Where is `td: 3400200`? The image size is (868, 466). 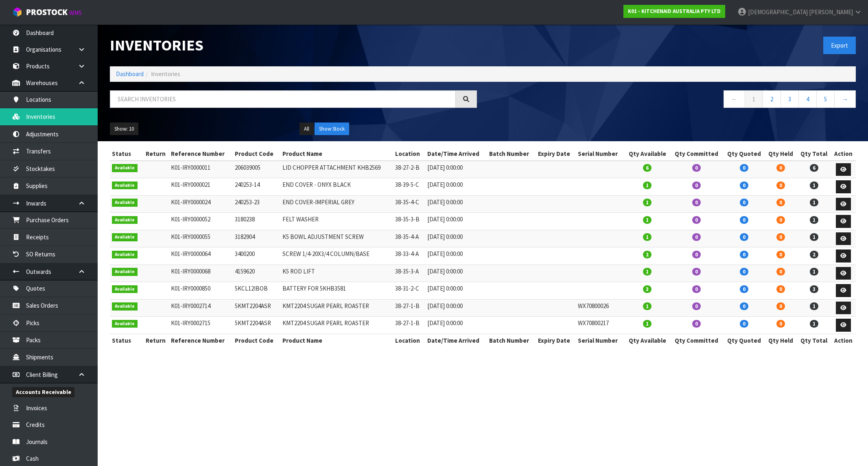
td: 3400200 is located at coordinates (256, 256).